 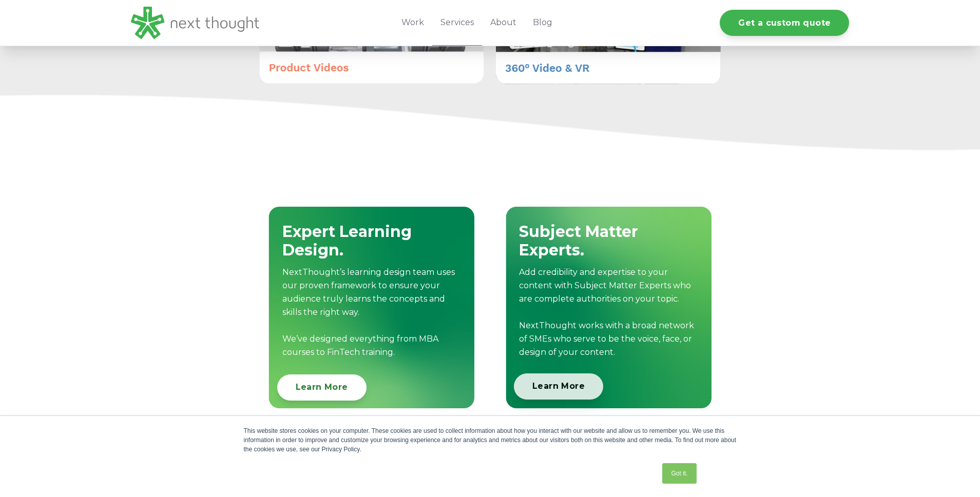 I want to click on span: Add credibility and expertise to your content with Subject Matter Experts who are complete author..., so click(x=606, y=312).